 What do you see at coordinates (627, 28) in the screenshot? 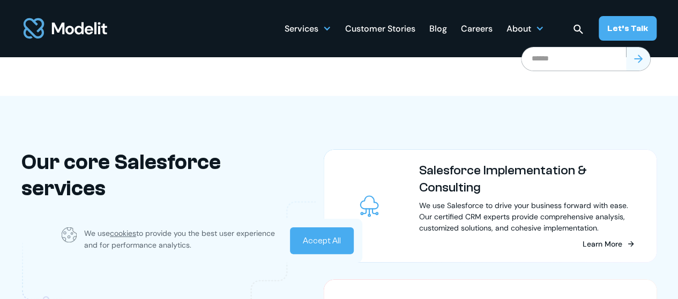
I see `a: Let’s Talk` at bounding box center [627, 28].